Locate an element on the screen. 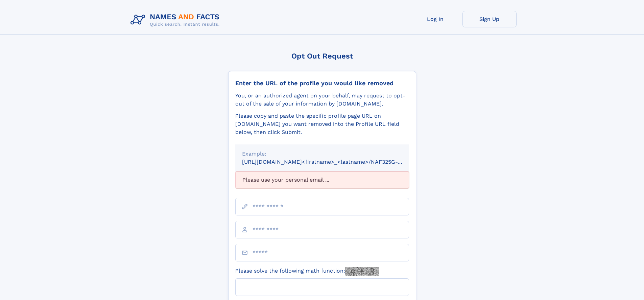 The image size is (644, 300). a: Sign Up is located at coordinates (489, 19).